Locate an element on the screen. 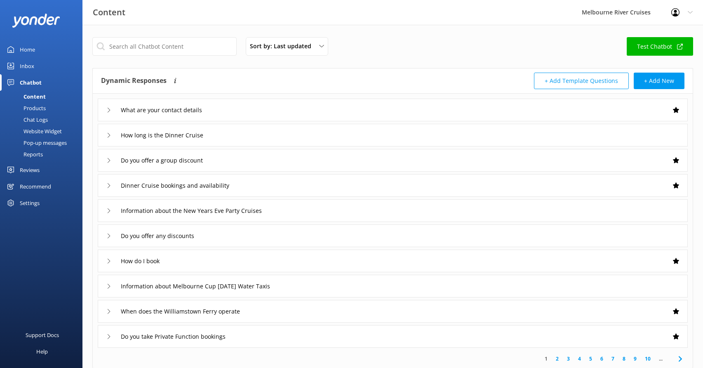 The image size is (703, 368). a: 9 is located at coordinates (635, 358).